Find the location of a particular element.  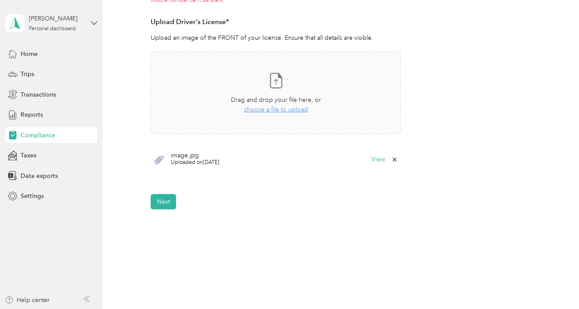

h3: Upload Driver's License* is located at coordinates (276, 22).